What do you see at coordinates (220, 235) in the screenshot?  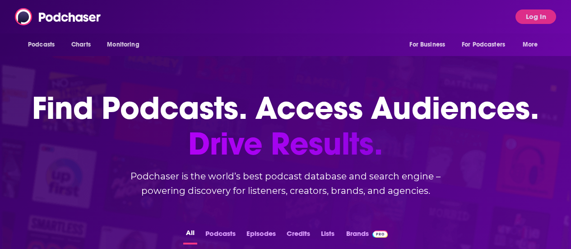 I see `button: Podcasts` at bounding box center [220, 235].